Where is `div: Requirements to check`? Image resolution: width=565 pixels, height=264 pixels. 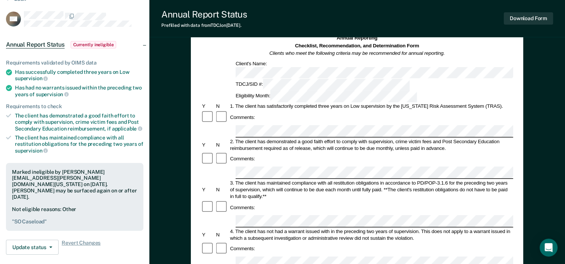
div: Requirements to check is located at coordinates (75, 106).